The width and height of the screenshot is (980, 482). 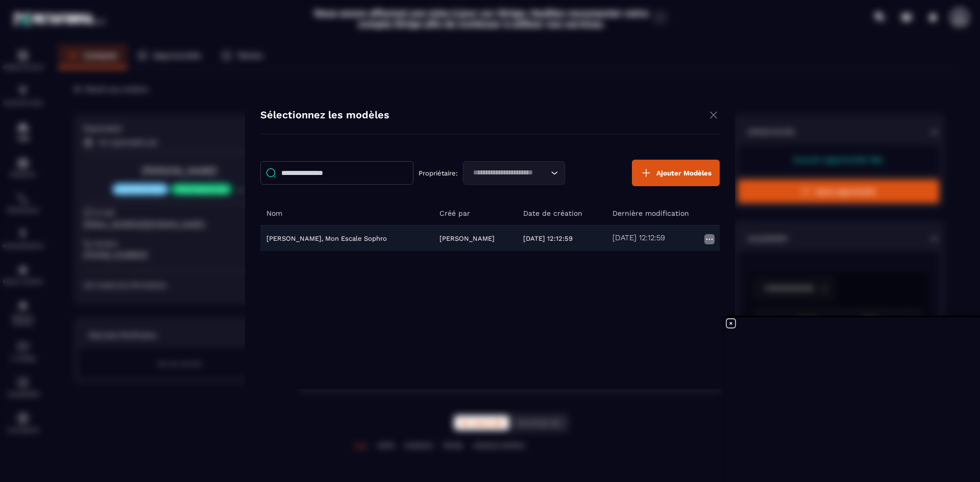 What do you see at coordinates (514, 173) in the screenshot?
I see `div: Search for option` at bounding box center [514, 173].